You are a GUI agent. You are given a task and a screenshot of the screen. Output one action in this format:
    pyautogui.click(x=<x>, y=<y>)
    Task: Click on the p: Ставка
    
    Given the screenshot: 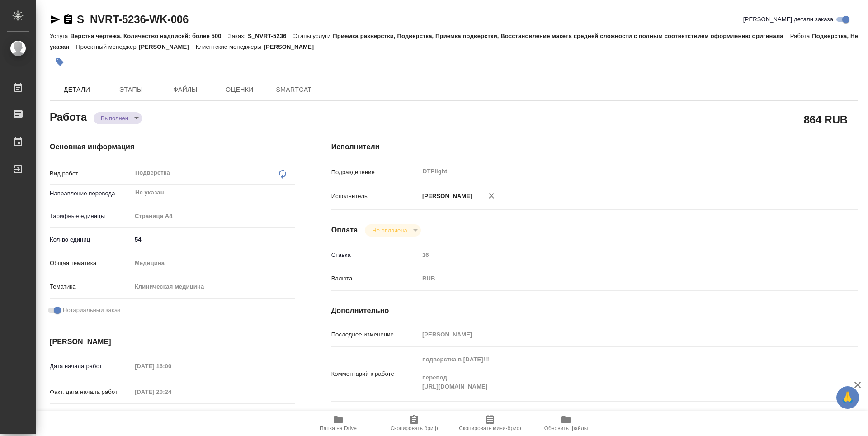 What is the action you would take?
    pyautogui.click(x=375, y=255)
    